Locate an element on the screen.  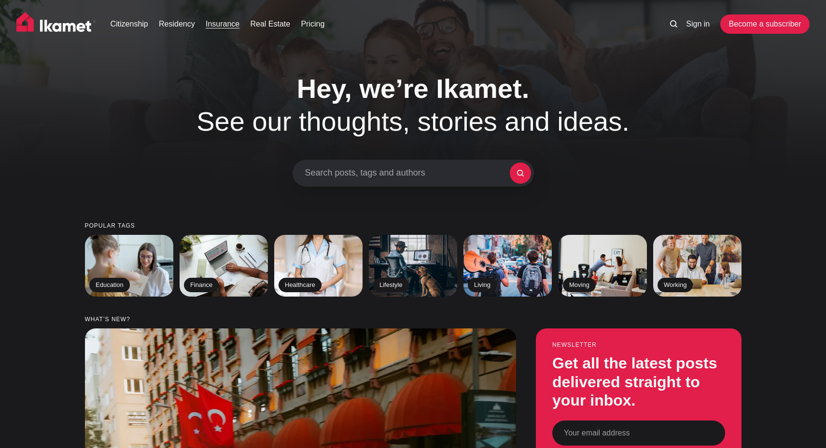
span: Hey, we’re Ikamet. is located at coordinates (413, 88).